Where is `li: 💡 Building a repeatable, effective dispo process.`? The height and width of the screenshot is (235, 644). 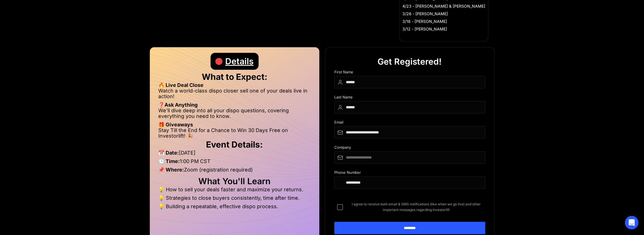
li: 💡 Building a repeatable, effective dispo process. is located at coordinates (235, 206).